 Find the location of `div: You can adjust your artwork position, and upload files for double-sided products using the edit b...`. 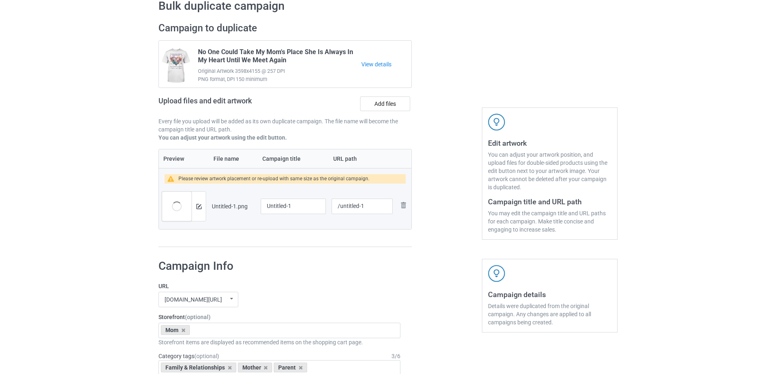

div: You can adjust your artwork position, and upload files for double-sided products using the edit b... is located at coordinates (550, 171).